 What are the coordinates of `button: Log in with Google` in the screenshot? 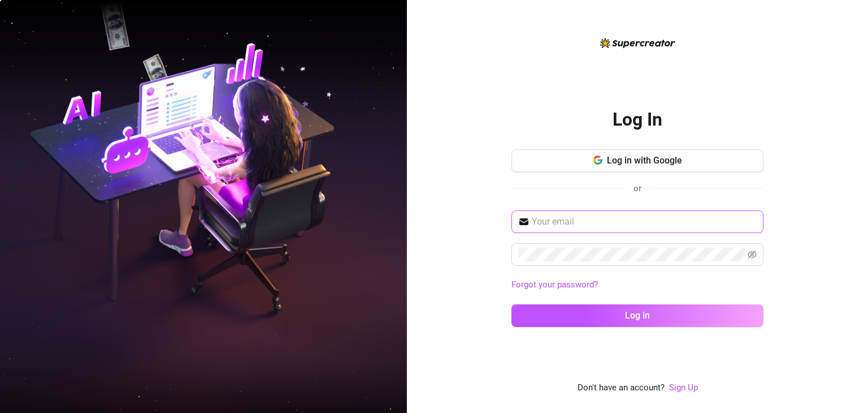 It's located at (637, 160).